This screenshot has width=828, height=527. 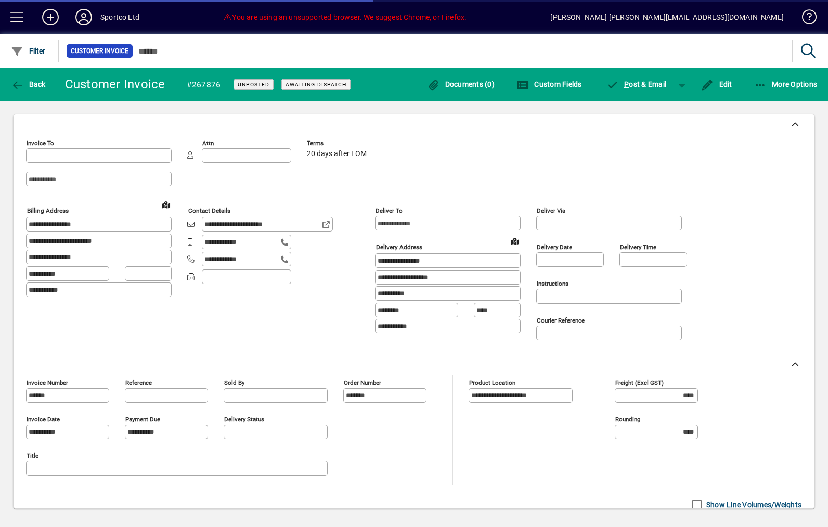 I want to click on mat-label: Product location, so click(x=492, y=383).